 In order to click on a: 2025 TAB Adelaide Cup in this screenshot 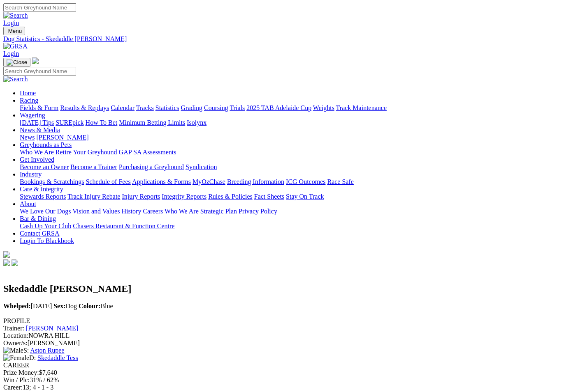, I will do `click(279, 107)`.